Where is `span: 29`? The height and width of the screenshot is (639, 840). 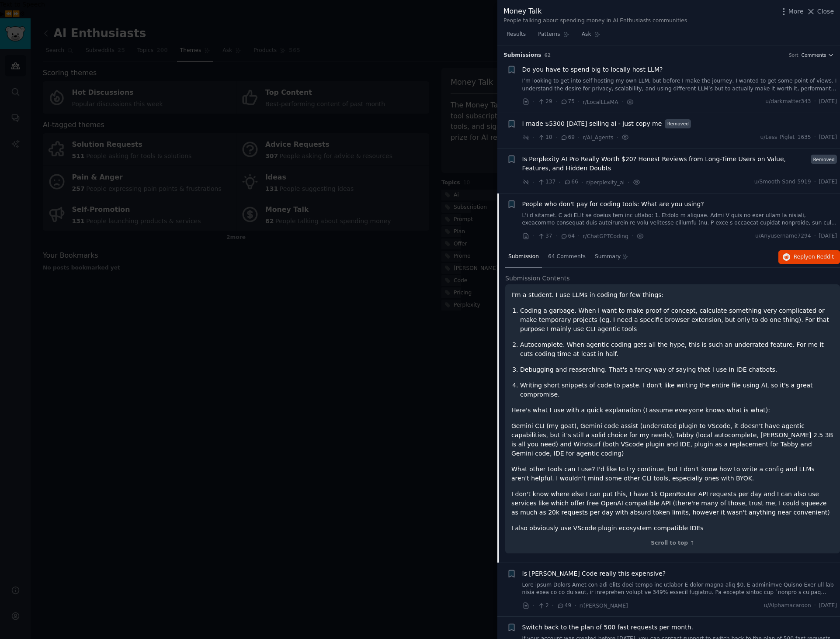 span: 29 is located at coordinates (545, 102).